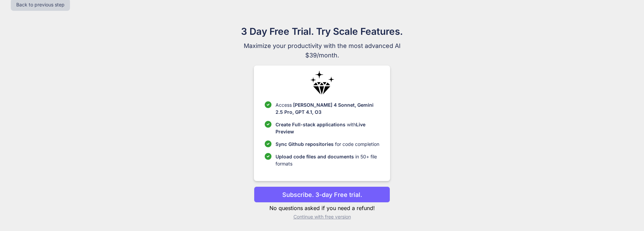 The height and width of the screenshot is (231, 644). Describe the element at coordinates (322, 194) in the screenshot. I see `p: Subscribe. 3-day Free trial.` at that location.